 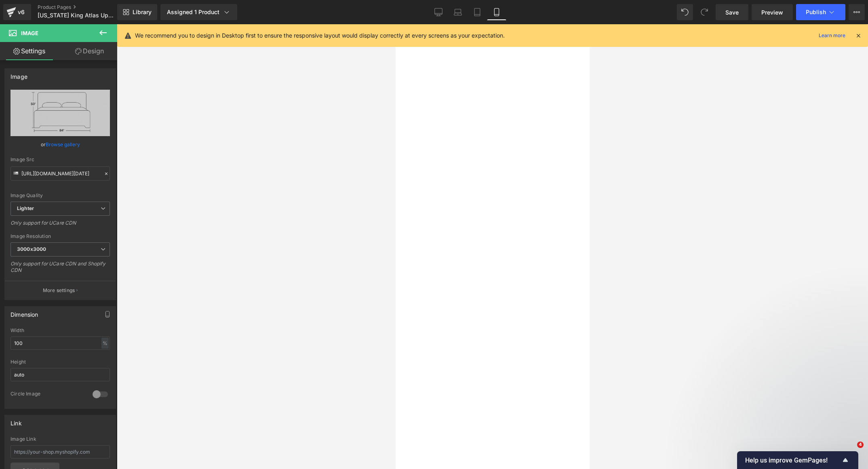 What do you see at coordinates (685, 12) in the screenshot?
I see `button: Undo` at bounding box center [685, 12].